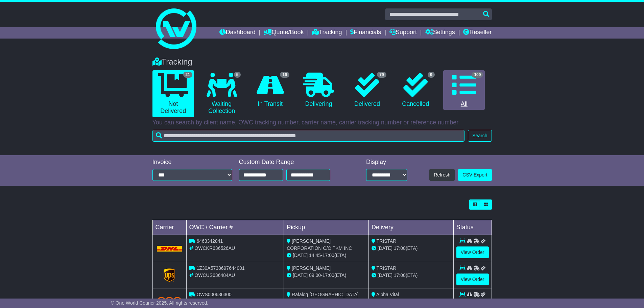 The width and height of the screenshot is (644, 308). What do you see at coordinates (322, 62) in the screenshot?
I see `div: Tracking` at bounding box center [322, 62].